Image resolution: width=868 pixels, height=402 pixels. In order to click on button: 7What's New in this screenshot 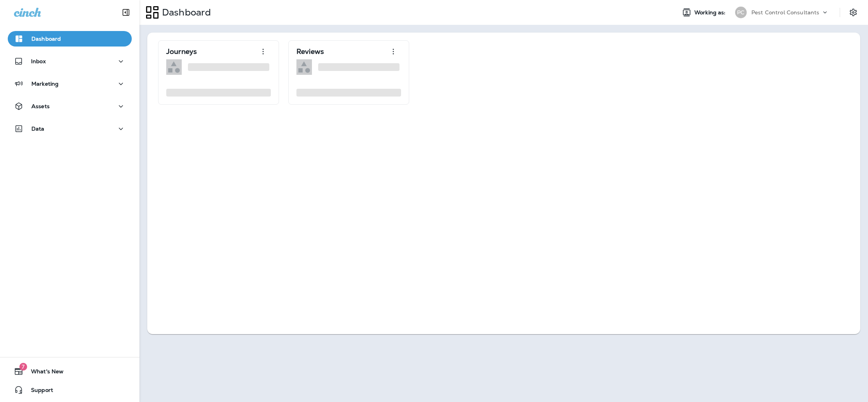, I will do `click(70, 371)`.